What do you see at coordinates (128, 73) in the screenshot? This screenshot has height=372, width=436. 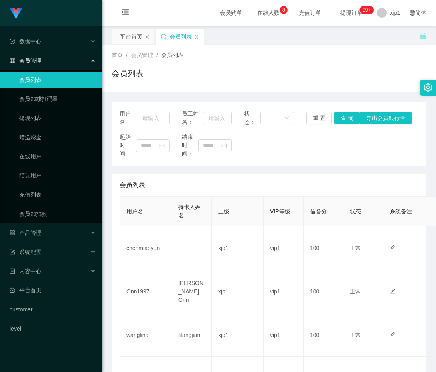 I see `h1: 会员列表` at bounding box center [128, 73].